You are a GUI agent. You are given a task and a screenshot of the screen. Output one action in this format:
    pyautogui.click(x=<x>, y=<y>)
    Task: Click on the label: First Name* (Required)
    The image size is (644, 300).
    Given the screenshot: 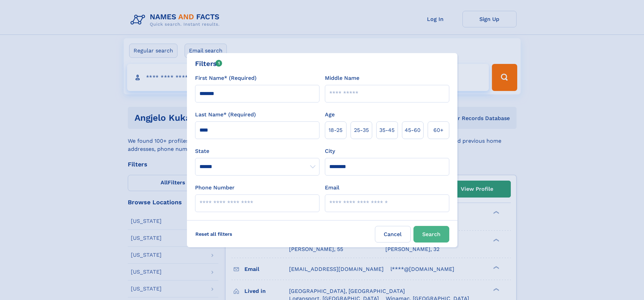 What is the action you would take?
    pyautogui.click(x=226, y=78)
    